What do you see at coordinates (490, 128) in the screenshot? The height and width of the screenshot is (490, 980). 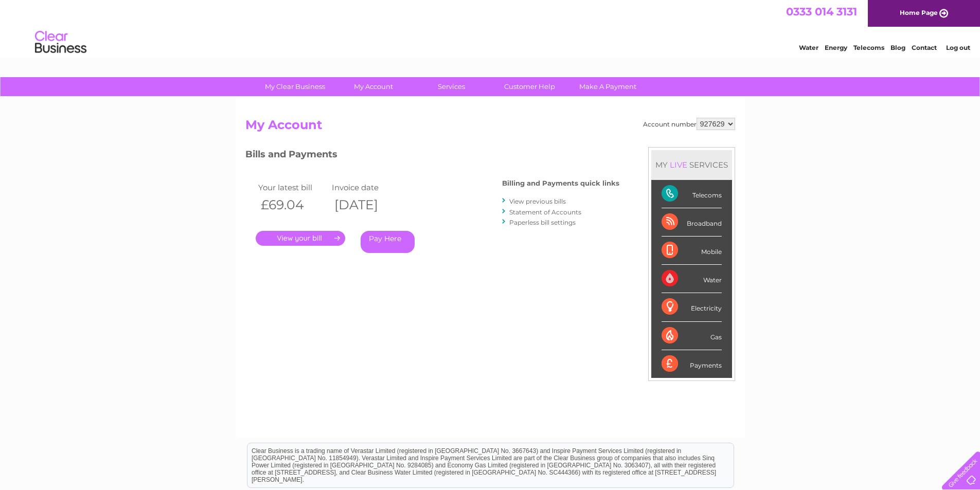 I see `h2: My Account` at bounding box center [490, 128].